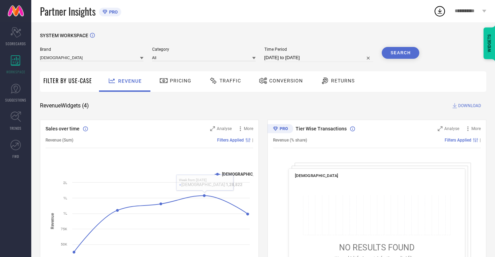 The height and width of the screenshot is (257, 495). What do you see at coordinates (204, 49) in the screenshot?
I see `span: Category` at bounding box center [204, 49].